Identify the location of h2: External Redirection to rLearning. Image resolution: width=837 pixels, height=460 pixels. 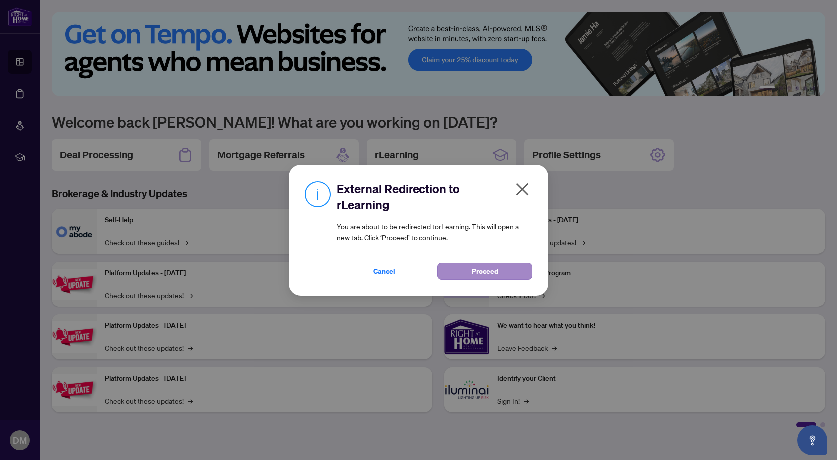
(434, 197).